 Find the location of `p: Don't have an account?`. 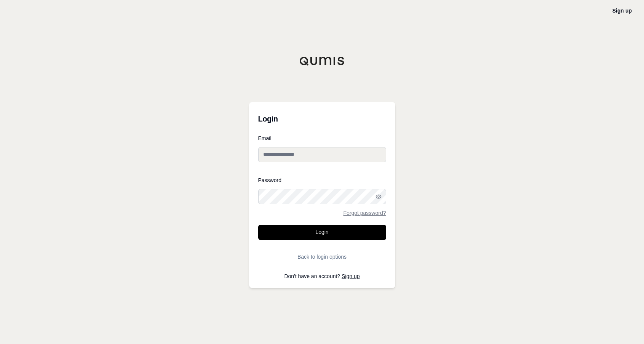

p: Don't have an account? is located at coordinates (322, 276).